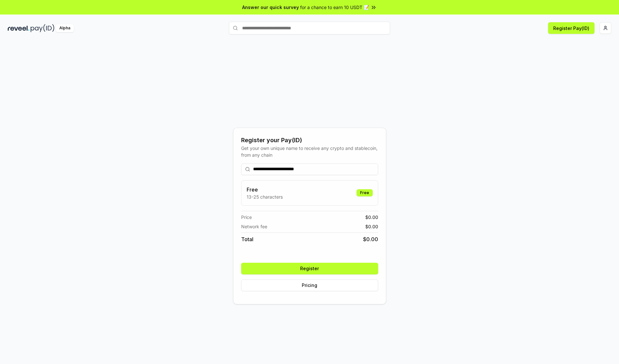  What do you see at coordinates (335, 7) in the screenshot?
I see `span: for a chance to earn 10 USDT 📝` at bounding box center [335, 7].